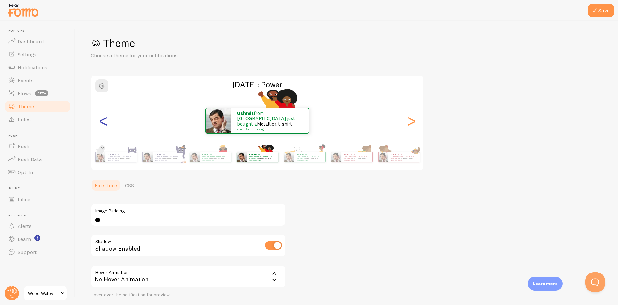 The height and width of the screenshot is (305, 618). I want to click on a: CSS, so click(129, 185).